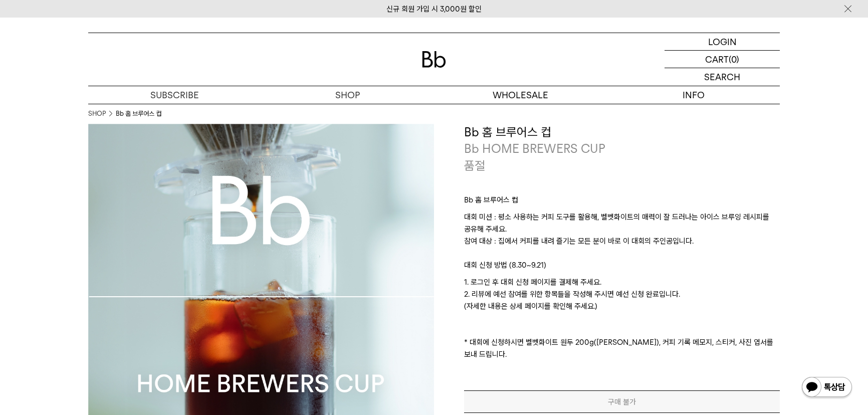 The height and width of the screenshot is (415, 868). Describe the element at coordinates (622, 149) in the screenshot. I see `p: Bb HOME BREWERS CUP` at that location.